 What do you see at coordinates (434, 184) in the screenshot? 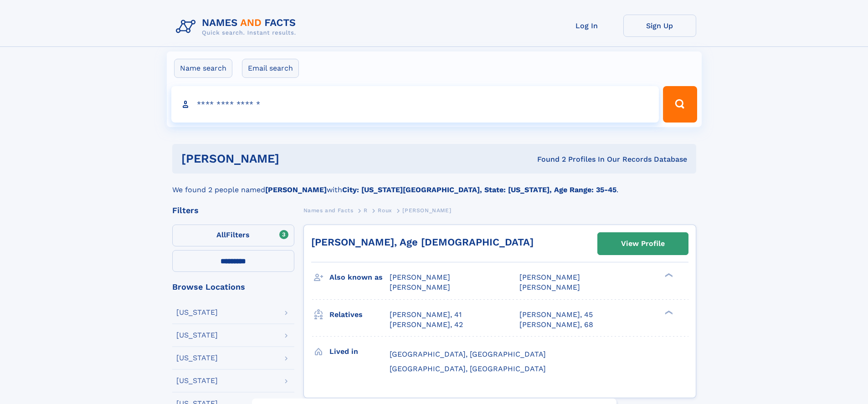
I see `div: We found 2 people named with .` at bounding box center [434, 184].